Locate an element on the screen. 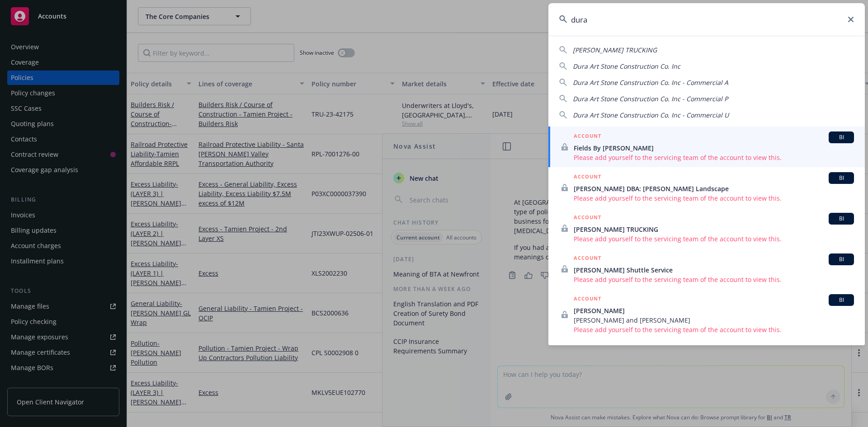 The width and height of the screenshot is (868, 427). span: Dura Art Stone Construction Co. Inc - Commercial A is located at coordinates (650, 82).